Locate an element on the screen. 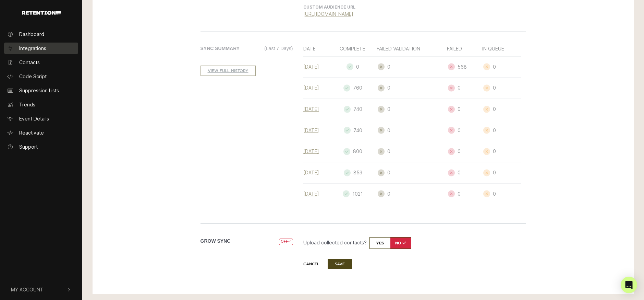 This screenshot has width=644, height=300. span: My Account is located at coordinates (27, 289).